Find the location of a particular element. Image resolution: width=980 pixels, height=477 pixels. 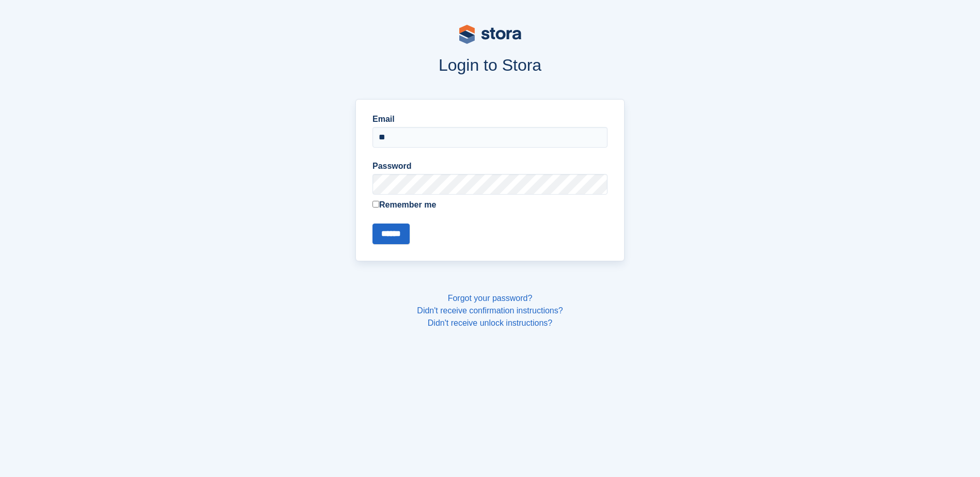

label: Password is located at coordinates (490, 166).